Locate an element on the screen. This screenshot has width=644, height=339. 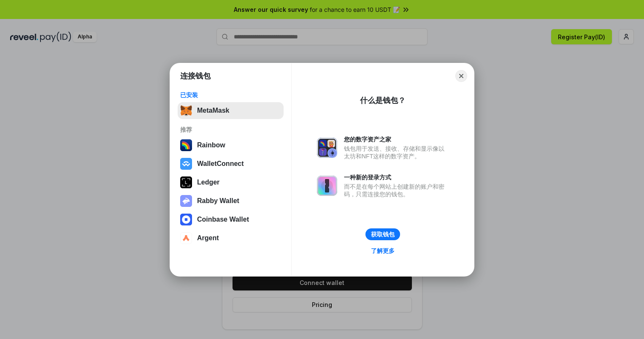
button: Rainbow is located at coordinates (230, 145).